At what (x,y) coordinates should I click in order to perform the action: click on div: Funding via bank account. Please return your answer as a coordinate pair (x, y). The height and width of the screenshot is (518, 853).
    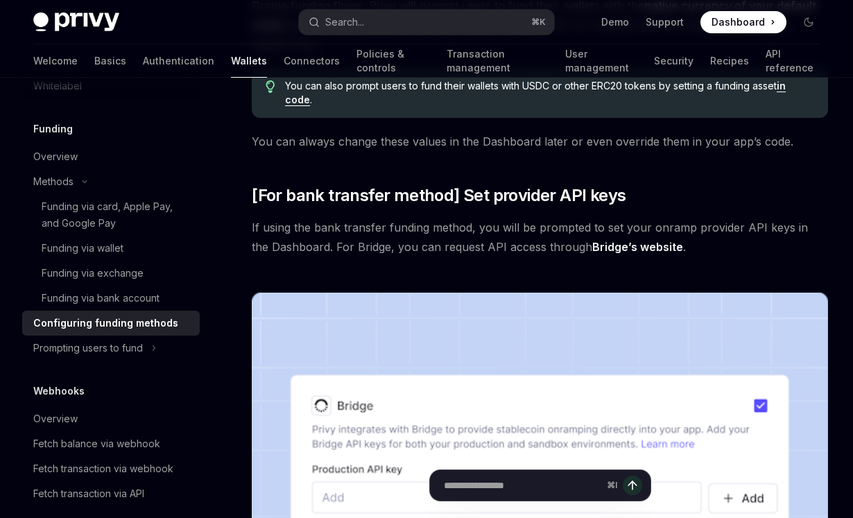
    Looking at the image, I should click on (101, 298).